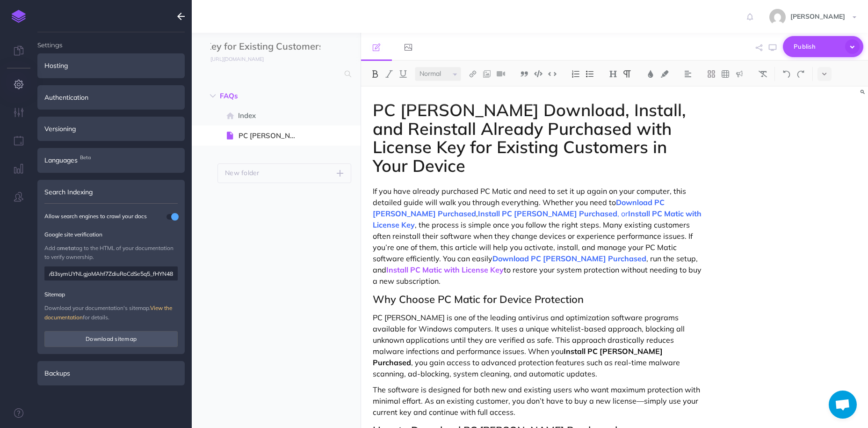 Image resolution: width=868 pixels, height=428 pixels. What do you see at coordinates (539, 74) in the screenshot?
I see `img: Code block button` at bounding box center [539, 74].